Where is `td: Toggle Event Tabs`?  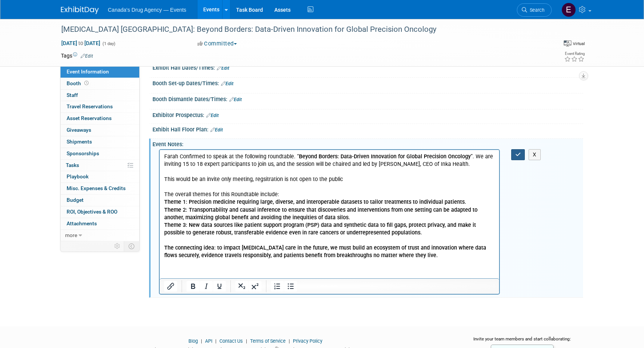 td: Toggle Event Tabs is located at coordinates (131, 246).